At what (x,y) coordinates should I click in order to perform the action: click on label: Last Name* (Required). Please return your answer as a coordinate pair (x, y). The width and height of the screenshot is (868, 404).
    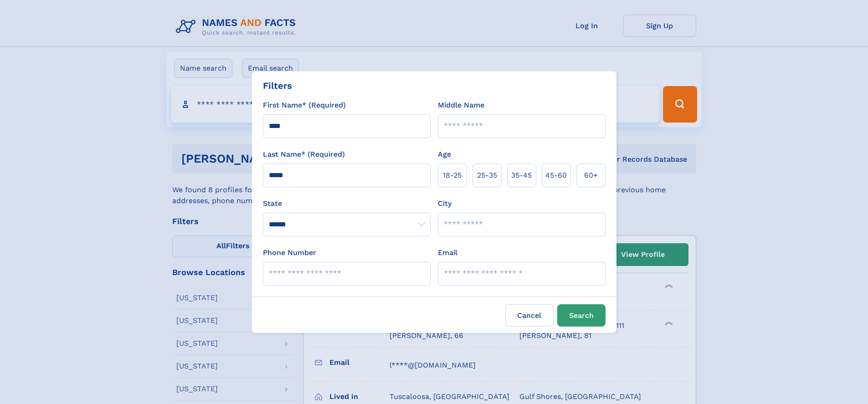
    Looking at the image, I should click on (304, 155).